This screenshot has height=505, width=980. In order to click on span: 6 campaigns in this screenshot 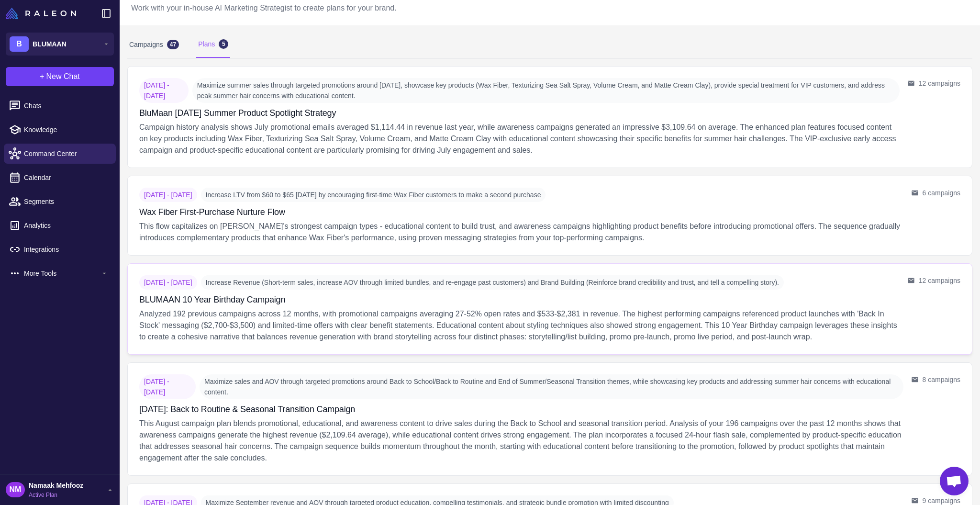, I will do `click(941, 193)`.